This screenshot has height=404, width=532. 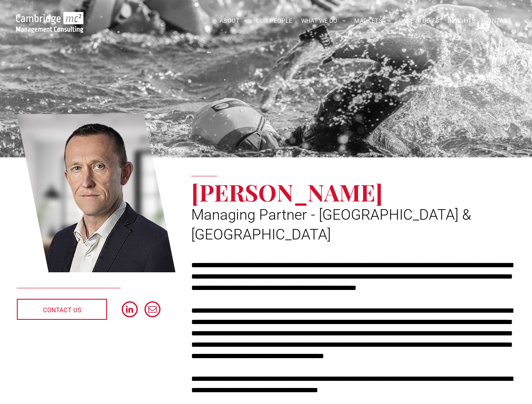 I want to click on a: WHAT WE DO, so click(x=324, y=21).